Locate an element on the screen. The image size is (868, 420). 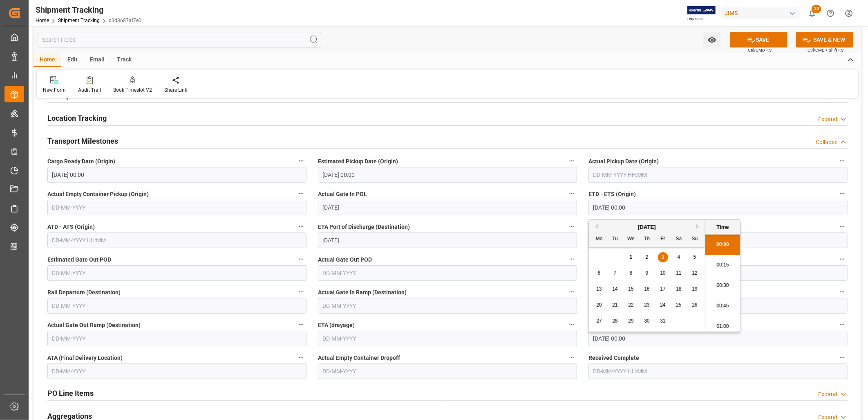
h2: PO Line Items is located at coordinates (70, 393).